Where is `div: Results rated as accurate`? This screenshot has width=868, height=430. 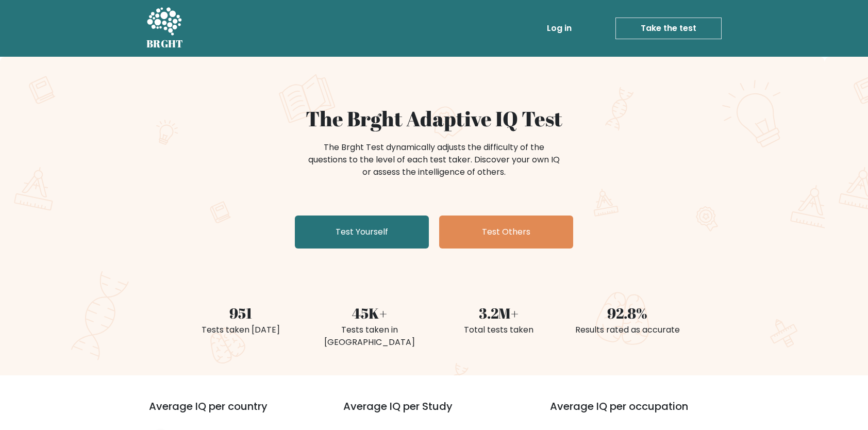 div: Results rated as accurate is located at coordinates (627, 330).